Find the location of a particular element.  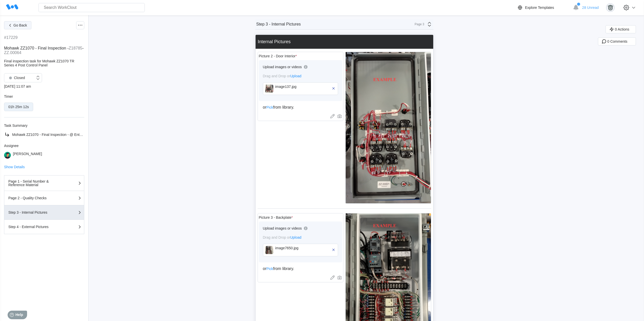

input: Search WorkClout is located at coordinates (92, 8).